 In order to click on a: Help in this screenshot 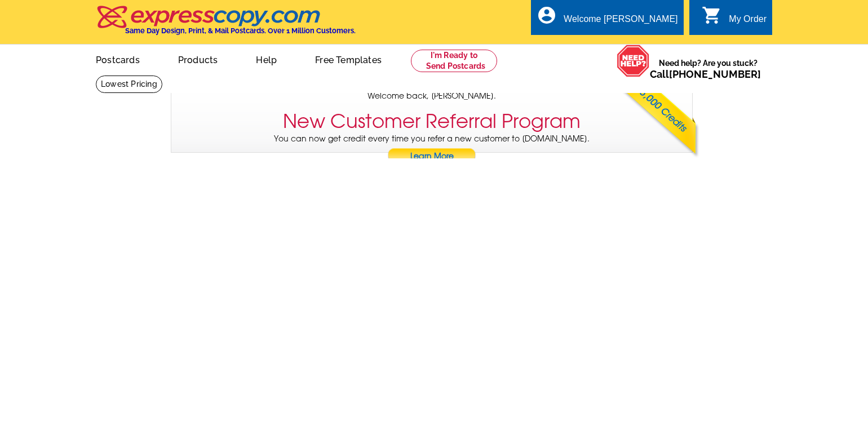, I will do `click(266, 59)`.